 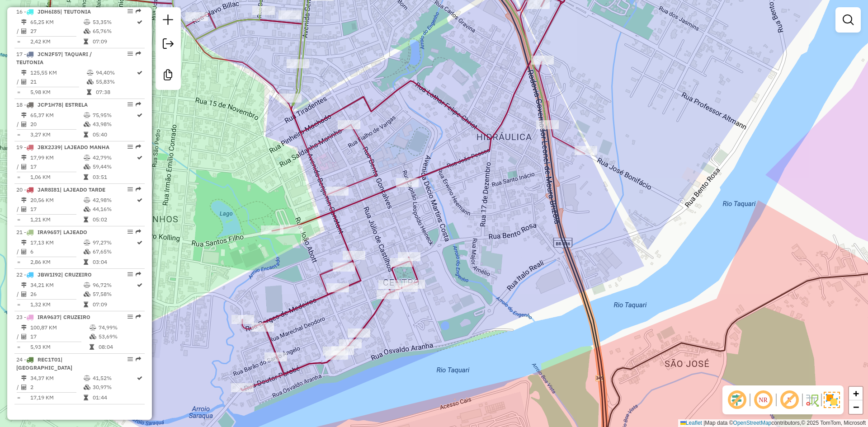 I want to click on td: 59,44%, so click(x=114, y=167).